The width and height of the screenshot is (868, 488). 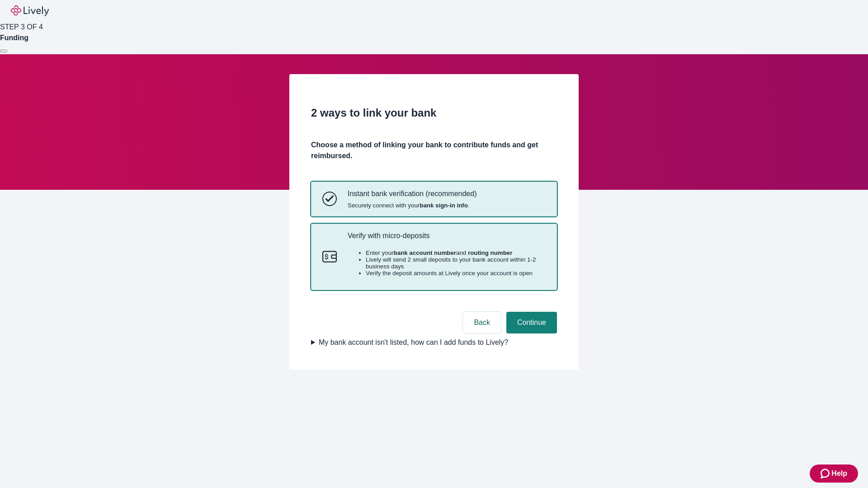 What do you see at coordinates (444, 205) in the screenshot?
I see `strong: bank sign-in info` at bounding box center [444, 205].